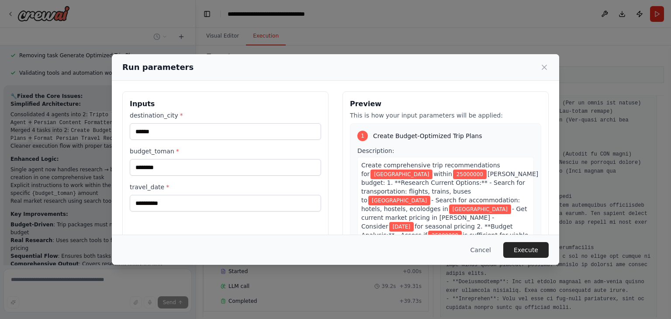 Image resolution: width=671 pixels, height=319 pixels. I want to click on span: Variable: travel_date, so click(402, 227).